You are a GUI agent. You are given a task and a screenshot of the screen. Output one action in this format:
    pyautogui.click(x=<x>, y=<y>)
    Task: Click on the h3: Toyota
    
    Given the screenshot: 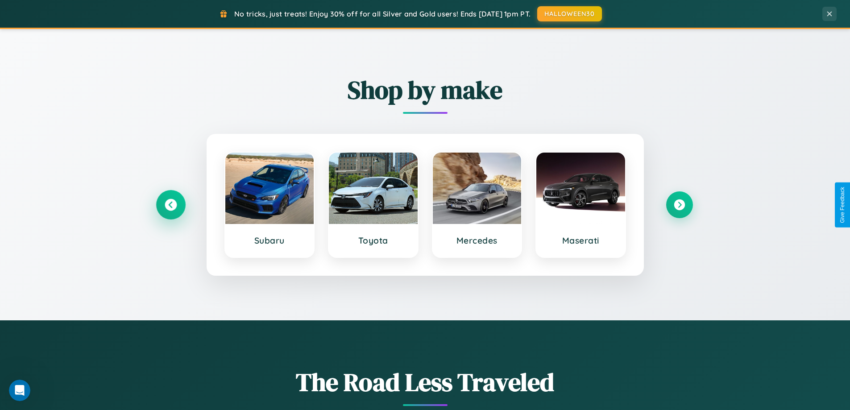 What is the action you would take?
    pyautogui.click(x=373, y=241)
    